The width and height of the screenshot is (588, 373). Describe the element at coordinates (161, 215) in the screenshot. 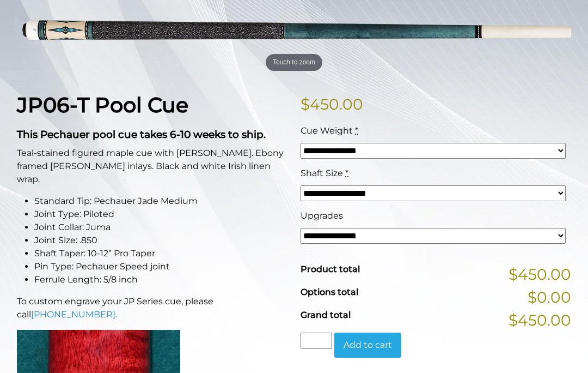

I see `li: Joint Type: Piloted` at that location.